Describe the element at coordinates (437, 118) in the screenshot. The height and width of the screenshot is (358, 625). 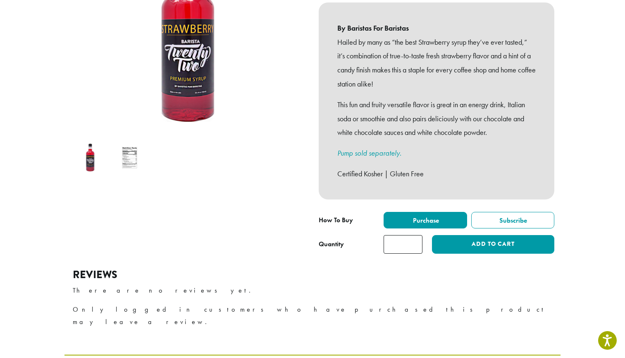
I see `p: This fun and fruity versatile flavor is great in an energy drink, Italian soda or smoothie and al...` at that location.